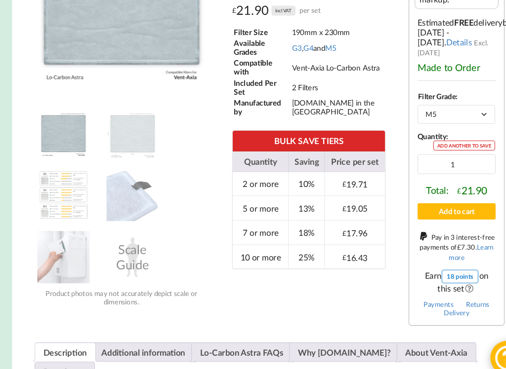 The image size is (506, 369). Describe the element at coordinates (247, 179) in the screenshot. I see `td: 2 or more` at that location.